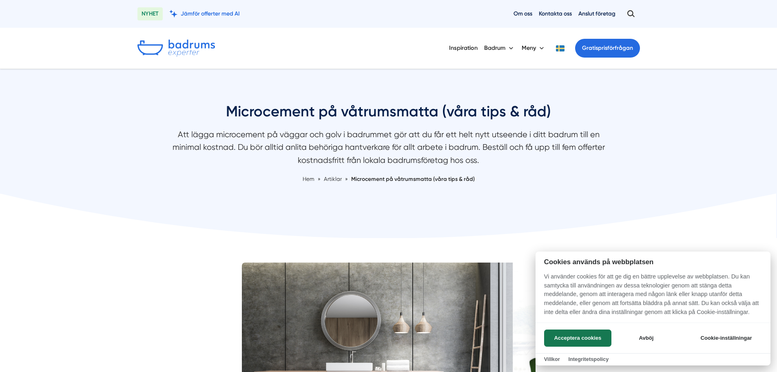 Image resolution: width=777 pixels, height=372 pixels. Describe the element at coordinates (552, 358) in the screenshot. I see `a: Villkor` at that location.